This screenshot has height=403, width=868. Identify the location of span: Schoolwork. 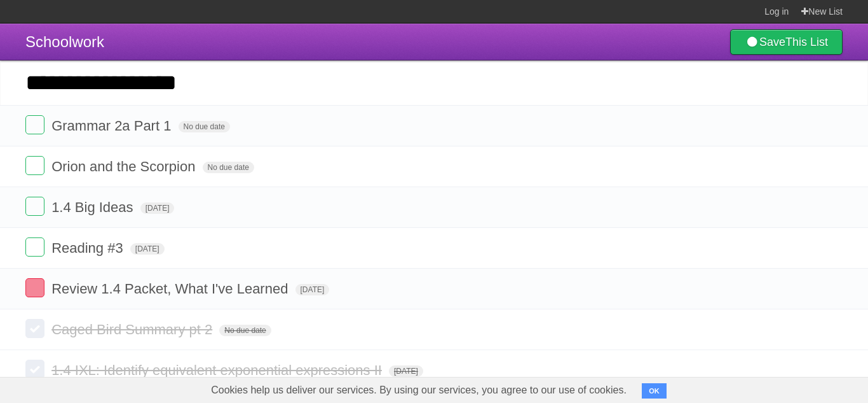
(65, 41).